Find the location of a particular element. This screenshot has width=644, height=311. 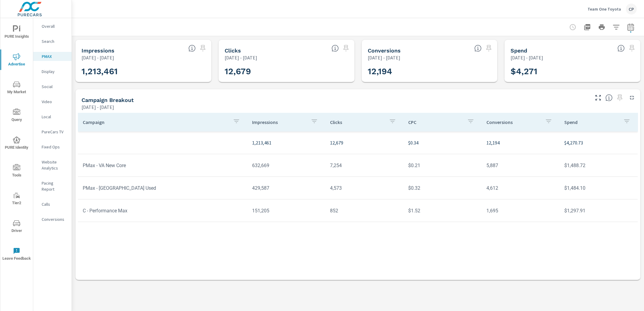

p: Clicks is located at coordinates (357, 122).